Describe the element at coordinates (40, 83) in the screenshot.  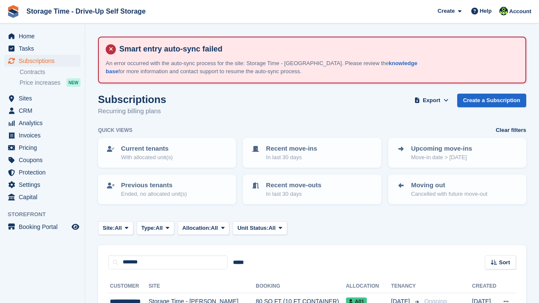
I see `span: Price increases` at that location.